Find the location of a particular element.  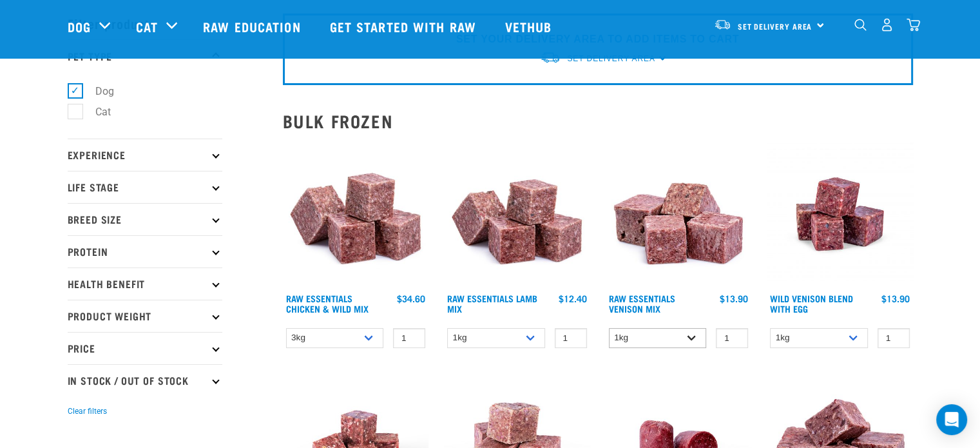

img: home-icon-1@2x.png is located at coordinates (860, 25).